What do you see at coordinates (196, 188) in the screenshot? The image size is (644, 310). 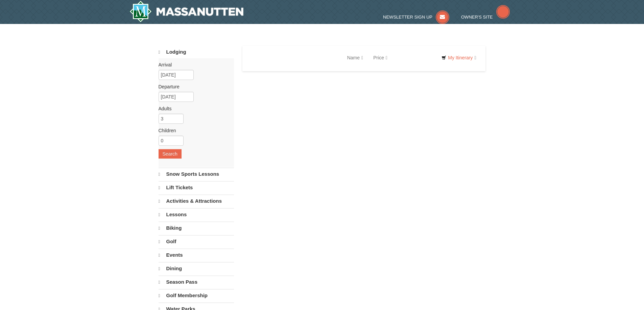 I see `a: Lift Tickets` at bounding box center [196, 188].